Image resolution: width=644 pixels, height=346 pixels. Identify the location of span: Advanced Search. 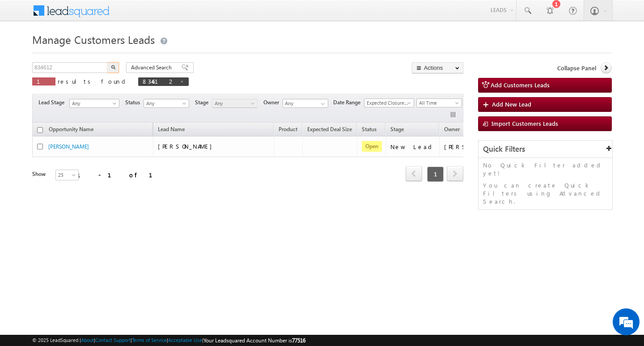
(153, 68).